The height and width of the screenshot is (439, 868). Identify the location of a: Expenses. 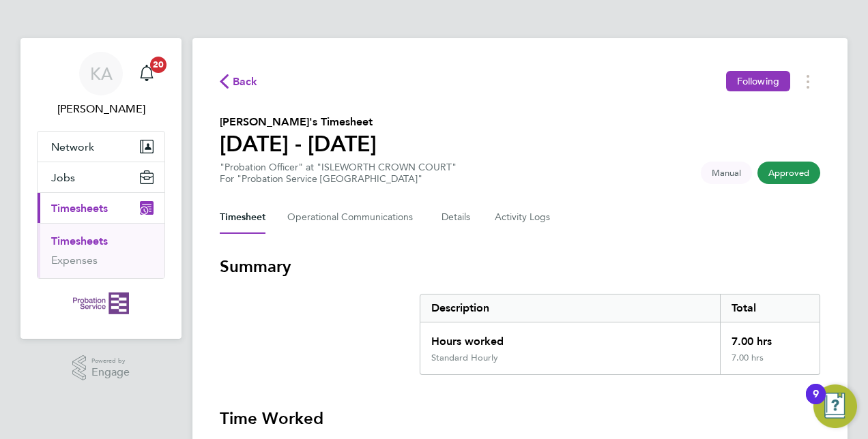
(75, 260).